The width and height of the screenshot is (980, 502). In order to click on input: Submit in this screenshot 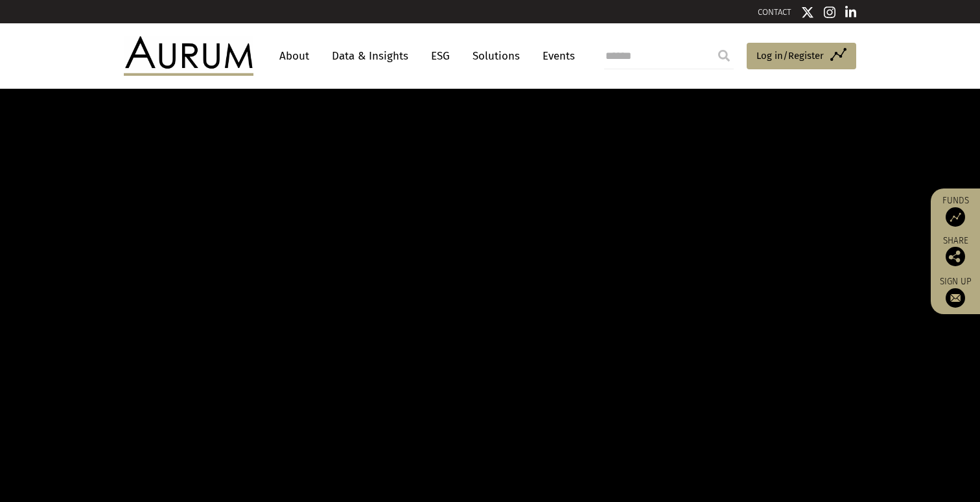, I will do `click(724, 56)`.